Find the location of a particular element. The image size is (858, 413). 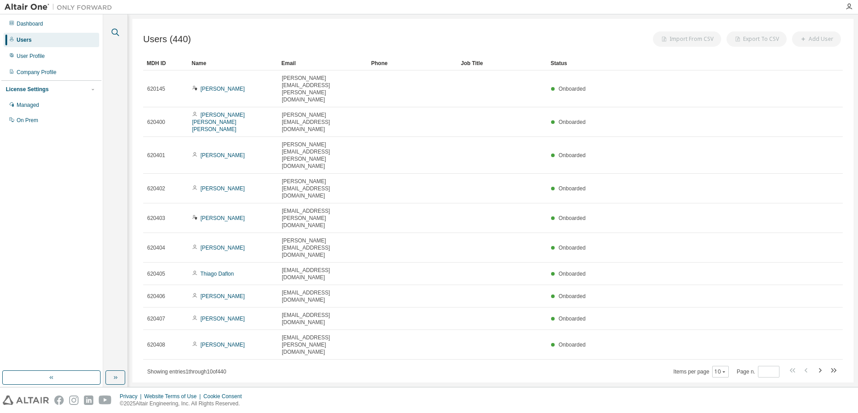

button: 10 is located at coordinates (720, 372).